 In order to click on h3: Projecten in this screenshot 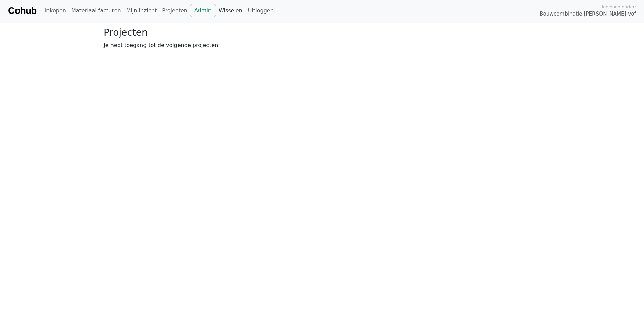, I will do `click(322, 33)`.